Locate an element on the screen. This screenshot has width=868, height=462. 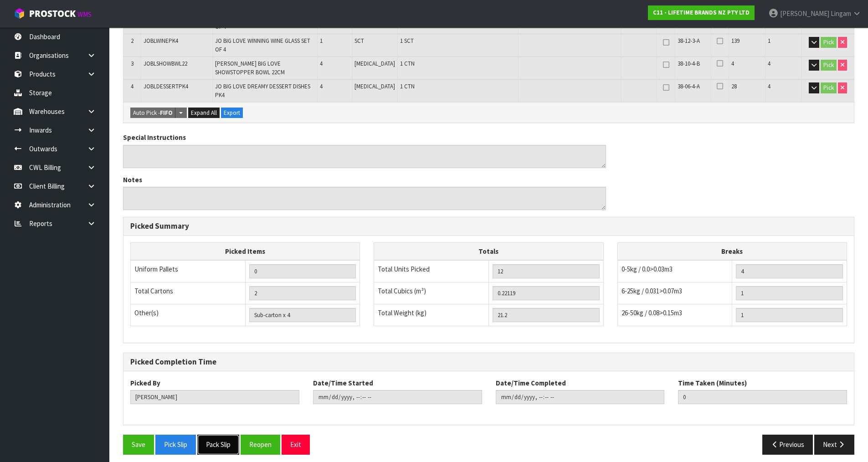
button: Pick Slip is located at coordinates (176, 444).